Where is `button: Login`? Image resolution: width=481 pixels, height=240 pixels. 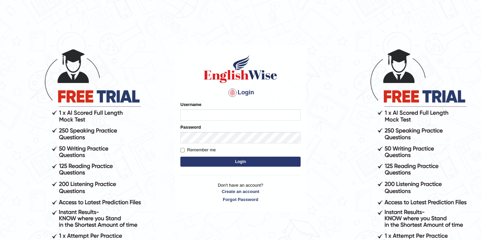
button: Login is located at coordinates (240, 162).